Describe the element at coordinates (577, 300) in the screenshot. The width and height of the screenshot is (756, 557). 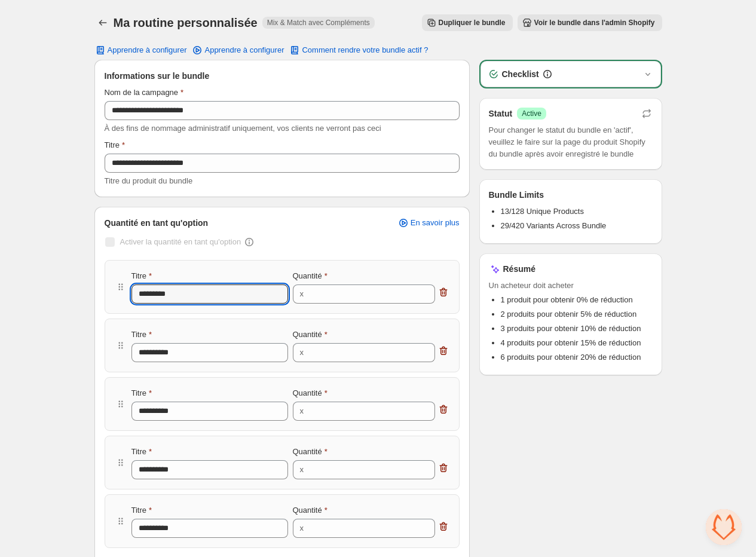
I see `li: 1 produit pour obtenir 0% de réduction` at that location.